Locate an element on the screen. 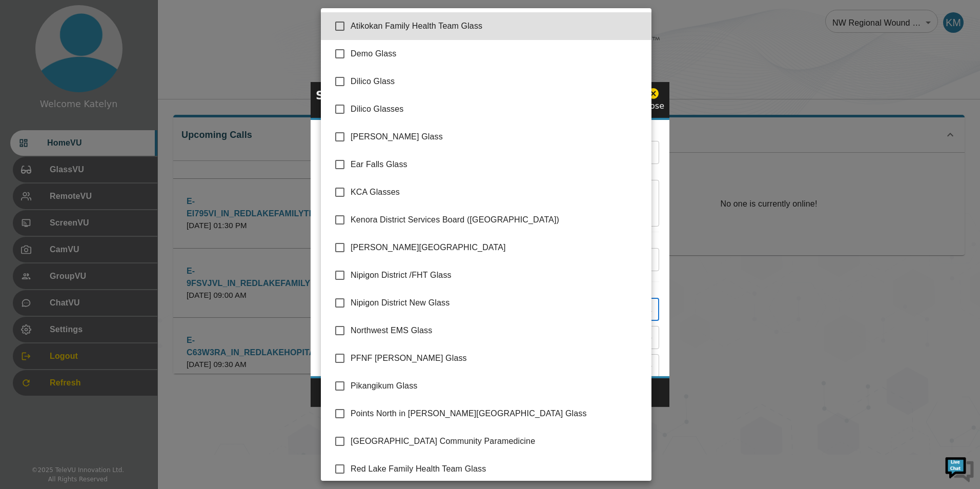 Image resolution: width=980 pixels, height=489 pixels. textarea: Type your message and hit 'Enter' is located at coordinates (100, 298).